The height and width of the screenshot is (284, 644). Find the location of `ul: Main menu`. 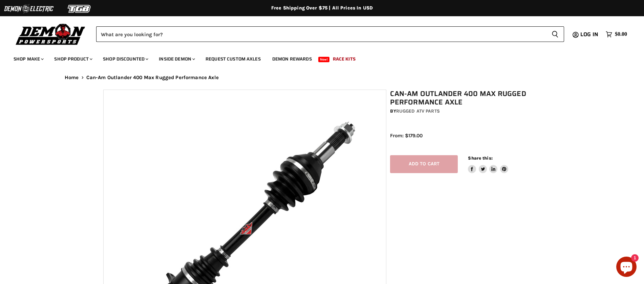

ul: Main menu is located at coordinates (317, 58).